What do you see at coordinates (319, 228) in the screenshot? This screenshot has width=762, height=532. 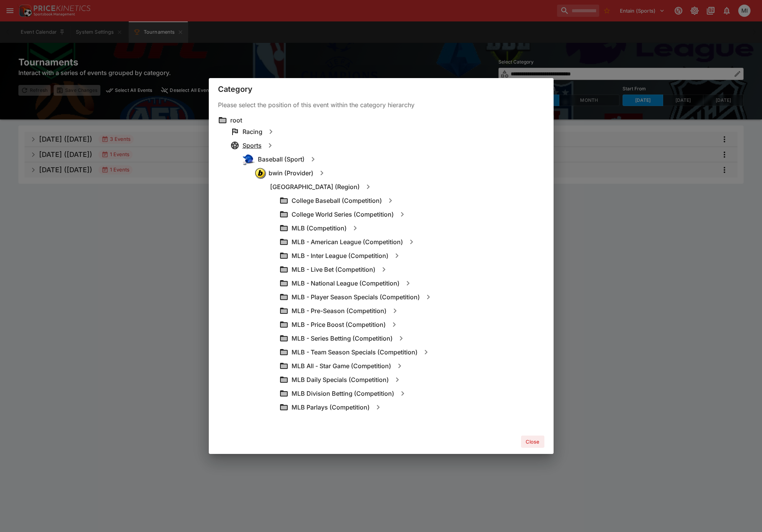 I see `h6: MLB (Competition)` at bounding box center [319, 228].